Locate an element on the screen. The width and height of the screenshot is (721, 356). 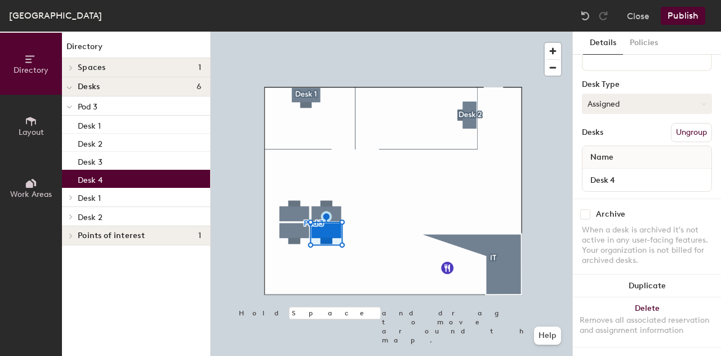
span: Work Areas is located at coordinates (31, 194).